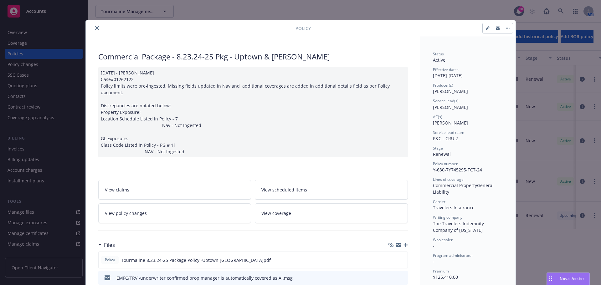 Image resolution: width=601 pixels, height=285 pixels. What do you see at coordinates (448, 179) in the screenshot?
I see `span: Lines of coverage` at bounding box center [448, 179].